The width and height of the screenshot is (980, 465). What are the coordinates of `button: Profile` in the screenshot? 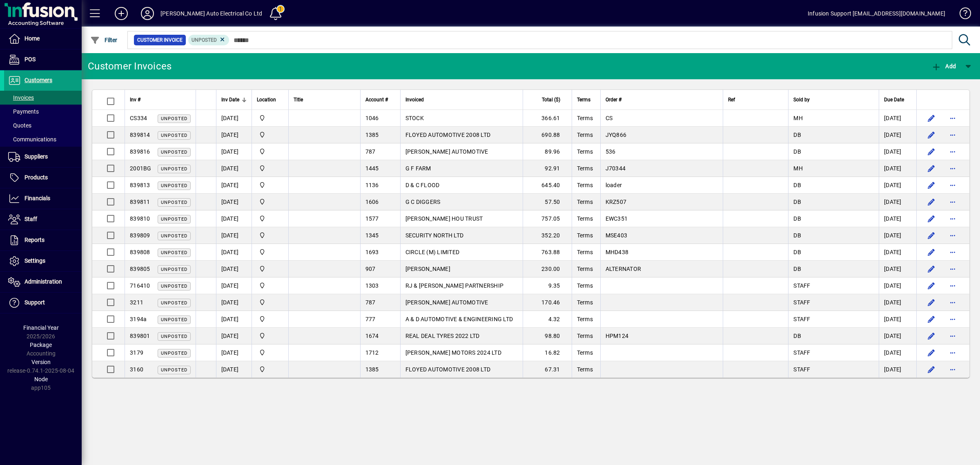 It's located at (147, 13).